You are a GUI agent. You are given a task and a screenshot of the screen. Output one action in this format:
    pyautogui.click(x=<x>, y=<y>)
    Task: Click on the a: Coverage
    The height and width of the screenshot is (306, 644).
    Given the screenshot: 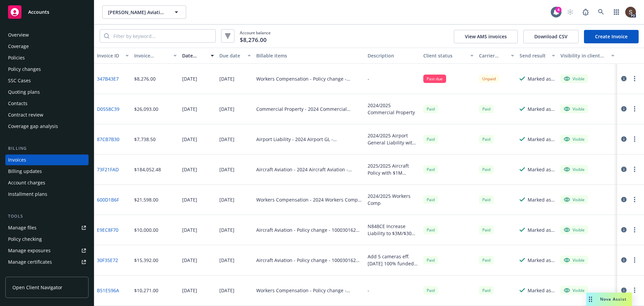 What is the action you would take?
    pyautogui.click(x=47, y=46)
    